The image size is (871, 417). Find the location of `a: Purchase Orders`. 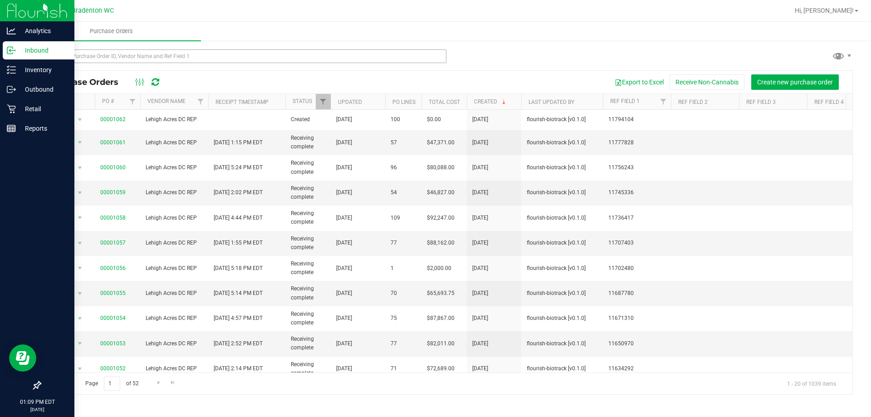

a: Purchase Orders is located at coordinates (111, 31).